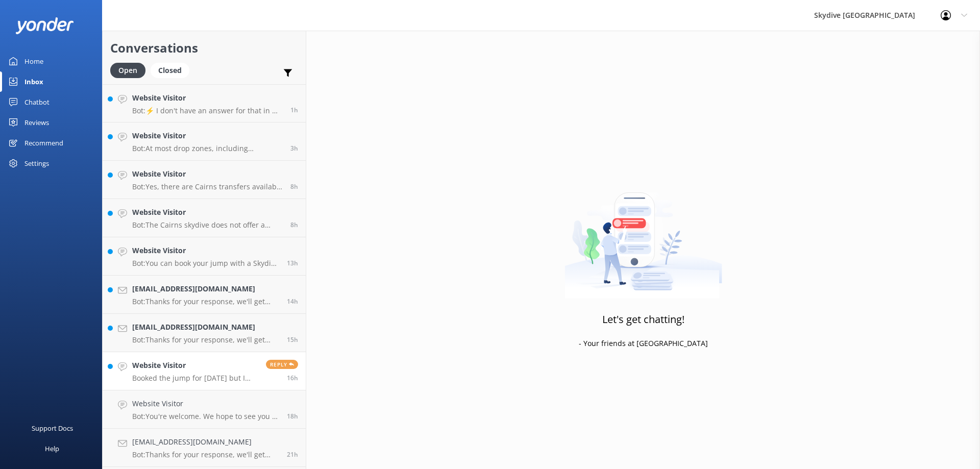  Describe the element at coordinates (204, 256) in the screenshot. I see `a: Website VisitorBot:You can book your jump with a Skydive Australia voucher by calling [PHONE_NUMB...` at that location.